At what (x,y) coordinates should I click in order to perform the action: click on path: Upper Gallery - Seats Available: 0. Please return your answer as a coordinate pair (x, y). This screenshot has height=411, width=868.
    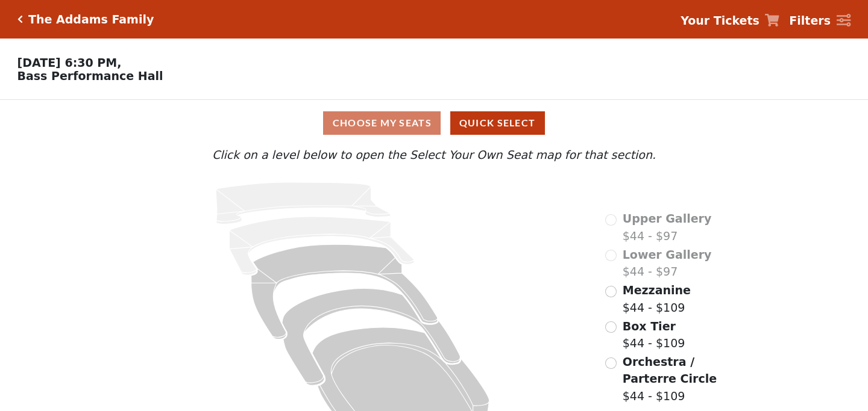
    Looking at the image, I should click on (303, 203).